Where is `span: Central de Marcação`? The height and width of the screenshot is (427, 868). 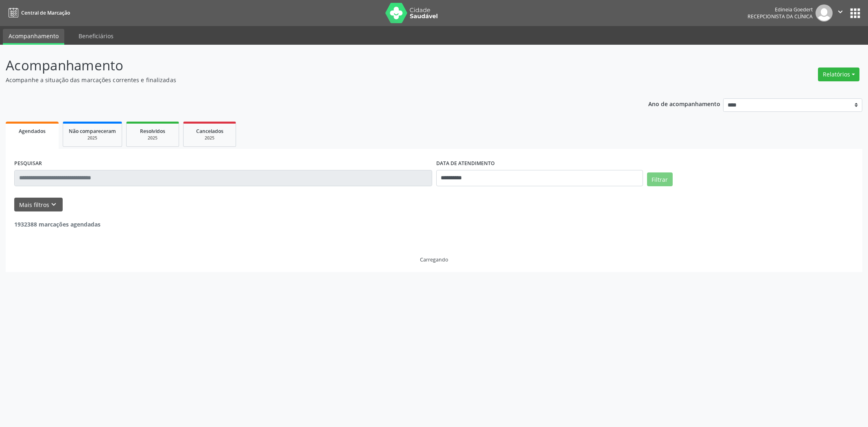
span: Central de Marcação is located at coordinates (45, 13).